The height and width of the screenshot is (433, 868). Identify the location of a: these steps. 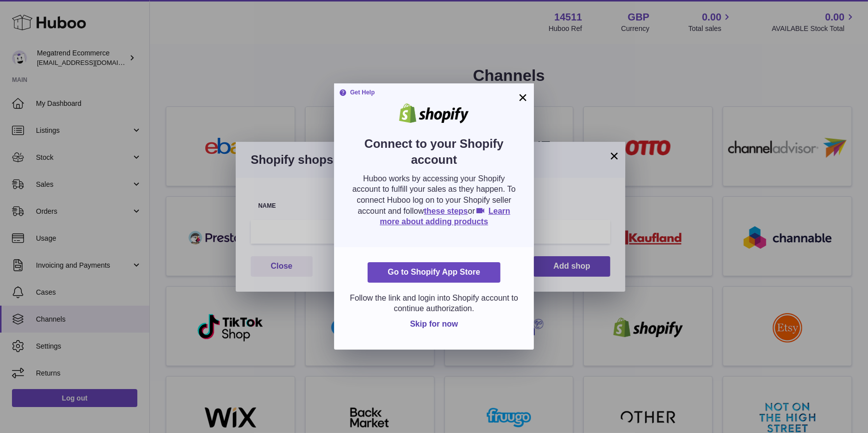
(446, 211).